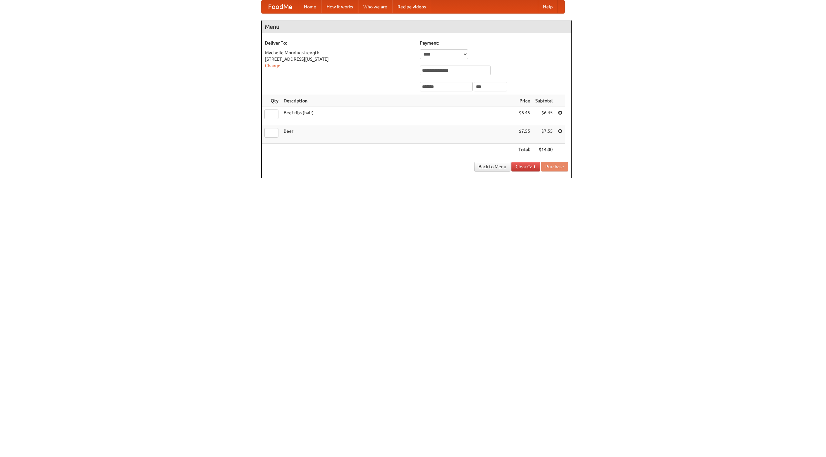 The image size is (826, 457). Describe the element at coordinates (544, 149) in the screenshot. I see `th: $14.00` at that location.